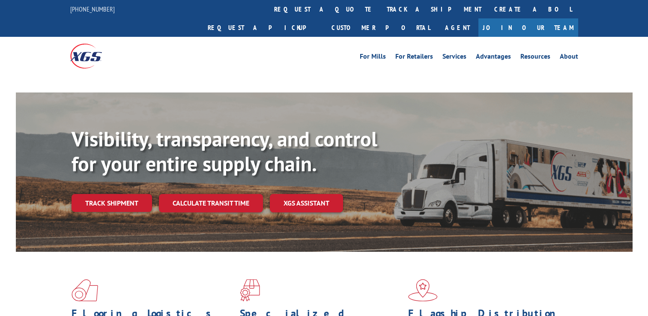 This screenshot has height=316, width=648. What do you see at coordinates (224, 151) in the screenshot?
I see `b: Visibility, transparency, and control for your entire supply chain.` at bounding box center [224, 151].